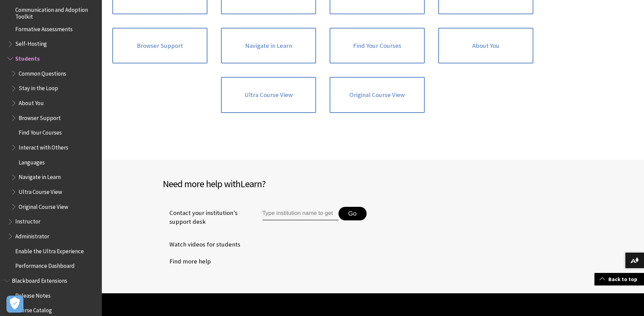  What do you see at coordinates (377, 95) in the screenshot?
I see `a: Original Course View` at bounding box center [377, 95].